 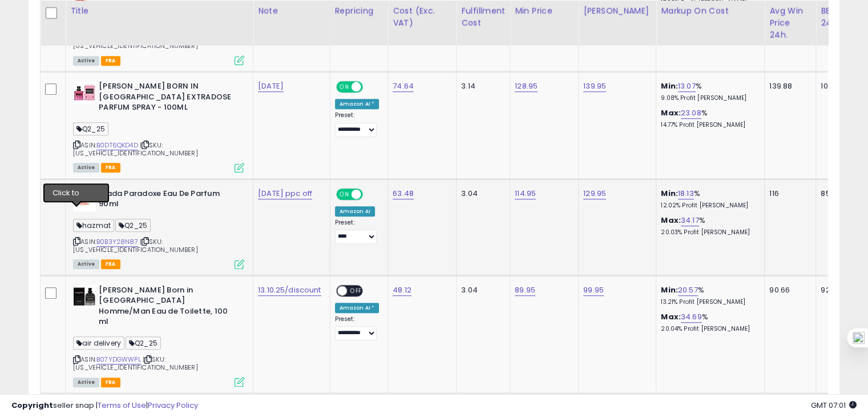 I want to click on img: 41hjjXQ0I-L._SL40_.jpg, so click(x=84, y=93).